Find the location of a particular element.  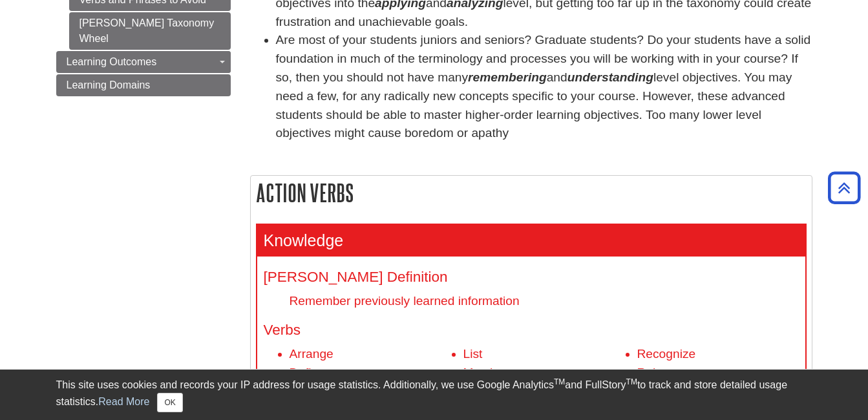

li: Arrange is located at coordinates (370, 354).